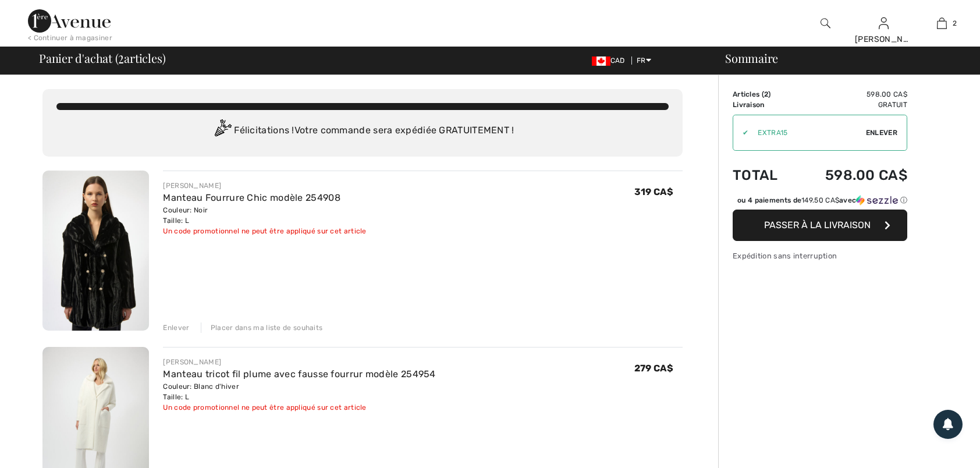  I want to click on button: Passer à la livraison, so click(820, 225).